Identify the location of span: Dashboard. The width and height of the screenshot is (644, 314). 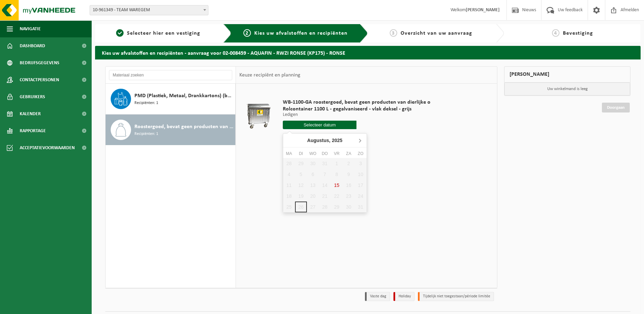
(32, 46).